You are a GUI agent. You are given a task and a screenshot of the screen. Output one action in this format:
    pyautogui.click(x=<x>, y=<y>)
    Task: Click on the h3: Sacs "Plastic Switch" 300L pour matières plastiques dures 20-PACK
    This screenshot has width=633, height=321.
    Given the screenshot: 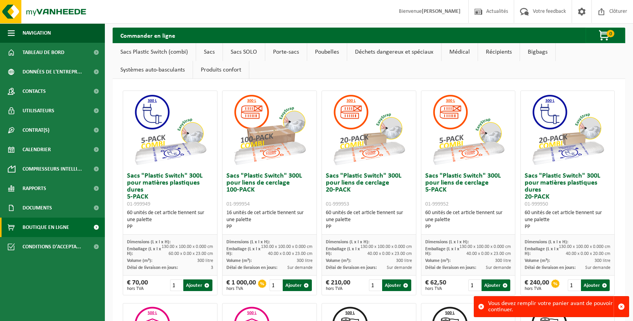 What is the action you would take?
    pyautogui.click(x=568, y=190)
    